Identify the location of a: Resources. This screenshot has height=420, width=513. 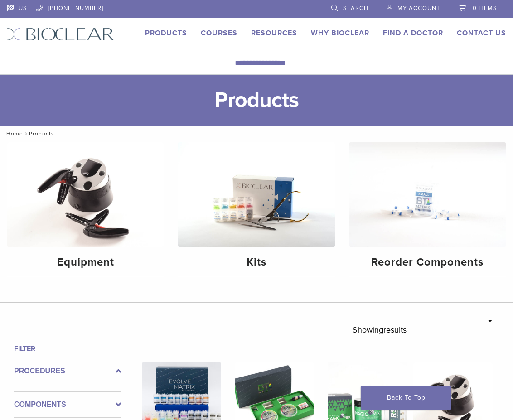
(274, 33).